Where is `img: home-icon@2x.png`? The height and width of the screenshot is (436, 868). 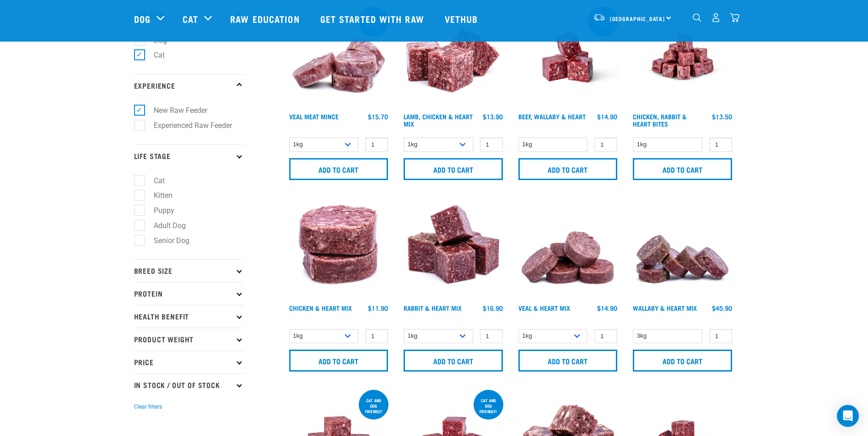
img: home-icon@2x.png is located at coordinates (734, 18).